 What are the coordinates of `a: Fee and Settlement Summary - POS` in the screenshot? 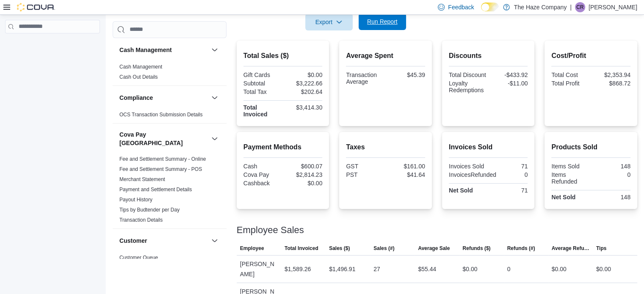 It's located at (161, 169).